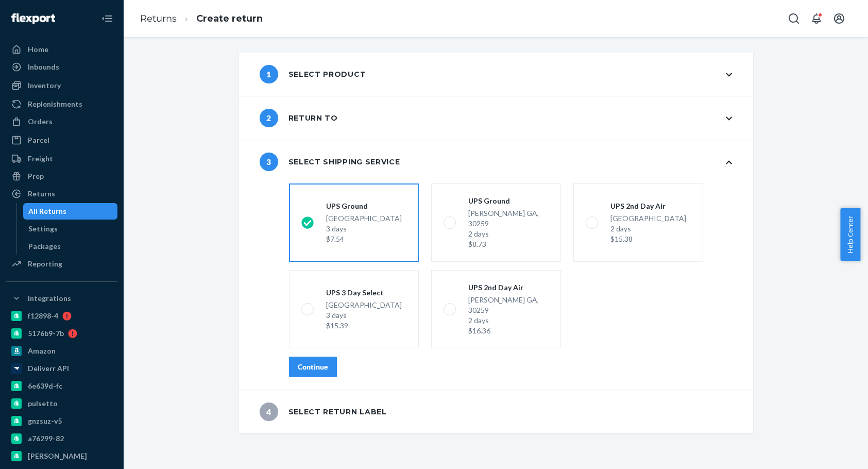  Describe the element at coordinates (817, 18) in the screenshot. I see `button: Open notifications` at that location.